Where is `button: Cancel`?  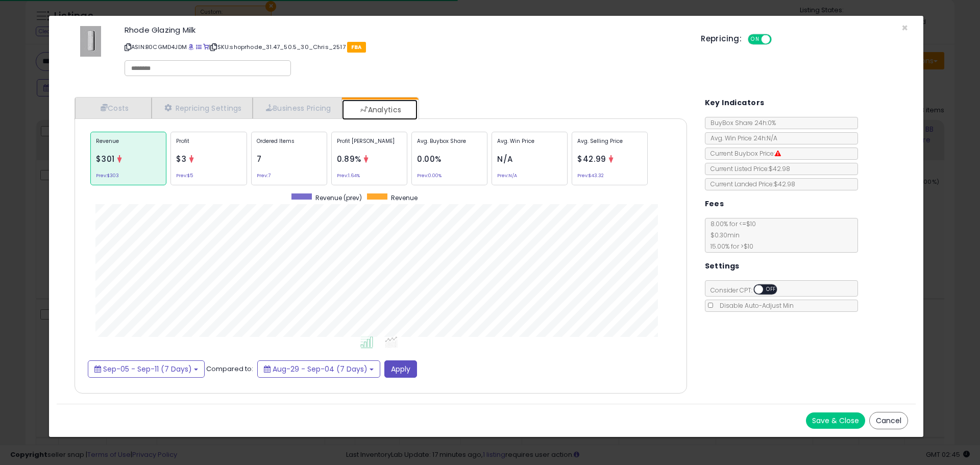
button: Cancel is located at coordinates (888, 421).